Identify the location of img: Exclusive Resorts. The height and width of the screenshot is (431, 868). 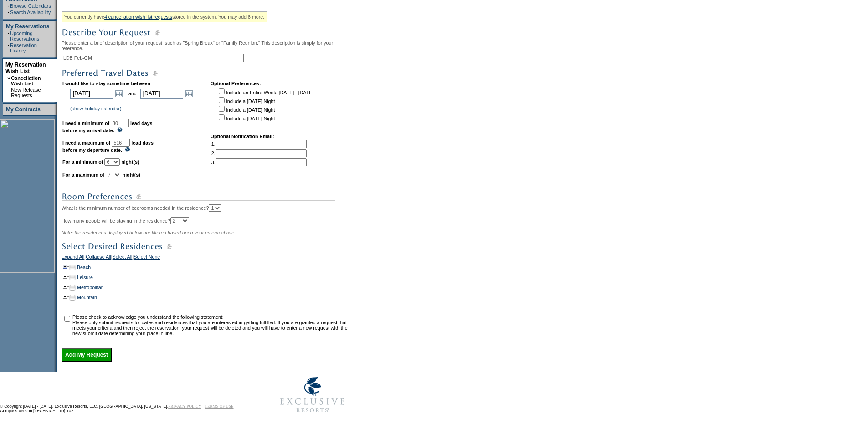
(312, 395).